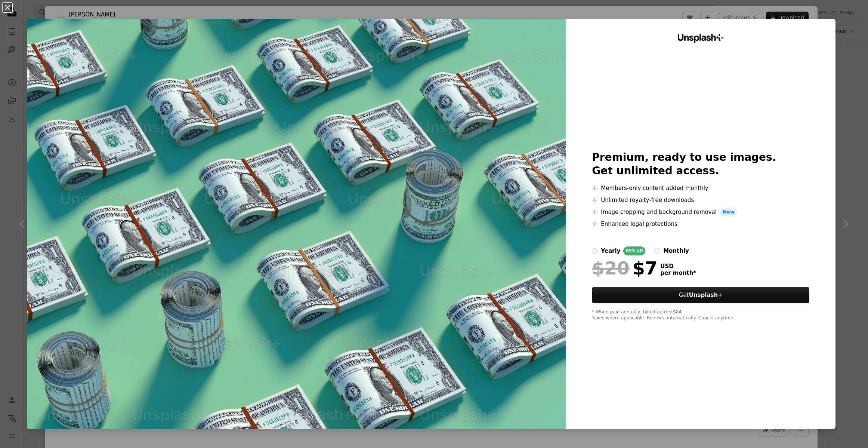  What do you see at coordinates (611, 251) in the screenshot?
I see `div: yearly` at bounding box center [611, 251].